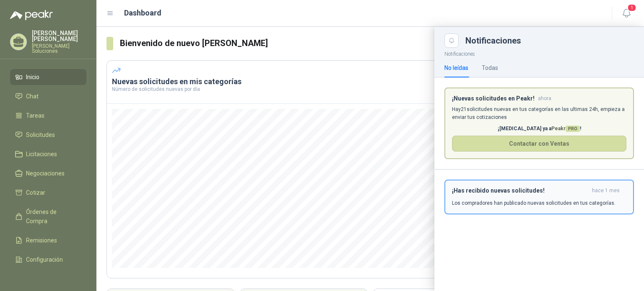 The image size is (644, 291). I want to click on p: Los compradores han publicado nuevas solicitudes en tus categorías., so click(533, 203).